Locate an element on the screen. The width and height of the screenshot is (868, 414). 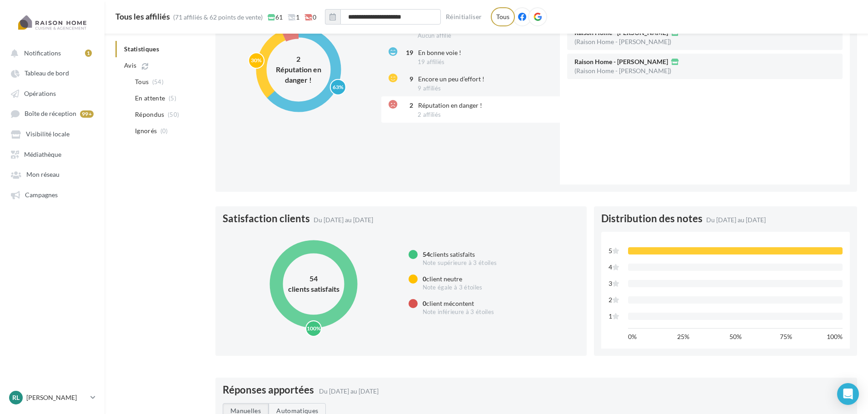
div: Open Intercom Messenger is located at coordinates (848, 394).